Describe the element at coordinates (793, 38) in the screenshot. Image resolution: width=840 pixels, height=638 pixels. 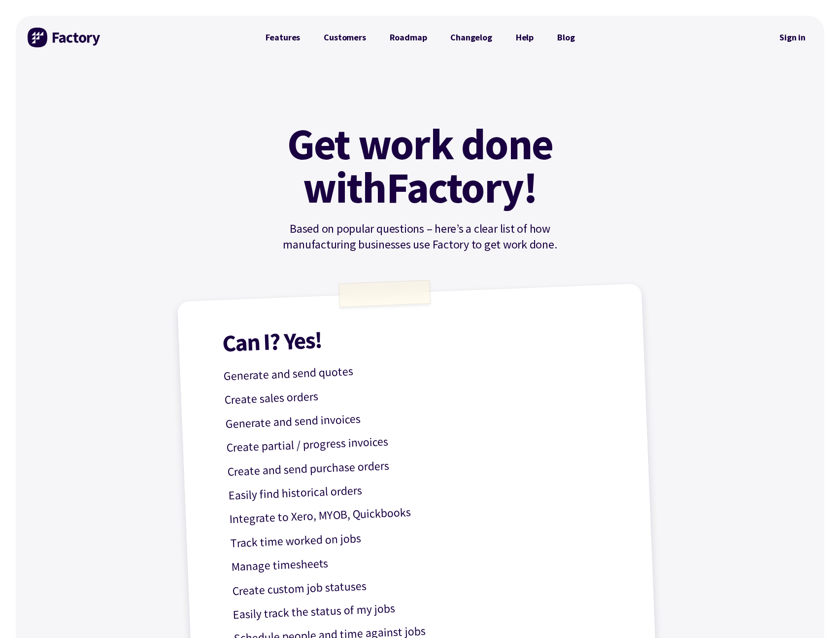
I see `a: Sign in` at that location.